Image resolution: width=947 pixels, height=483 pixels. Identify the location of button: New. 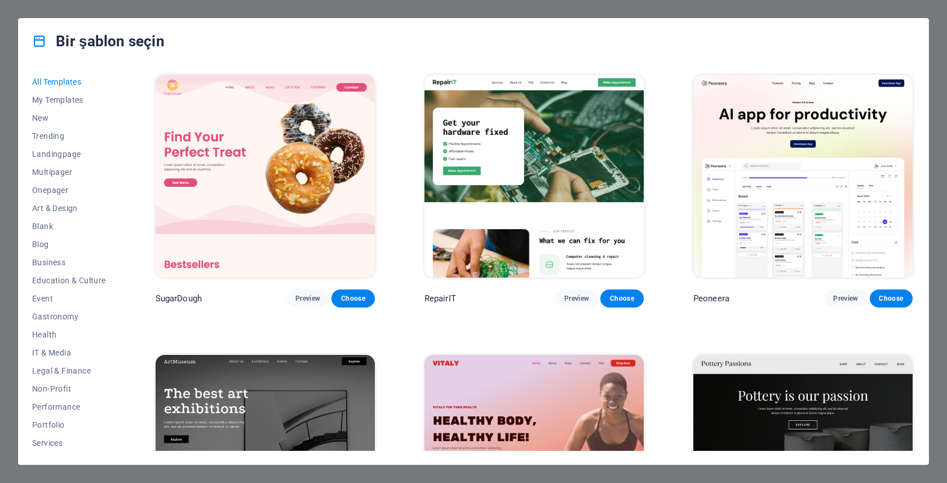
(69, 118).